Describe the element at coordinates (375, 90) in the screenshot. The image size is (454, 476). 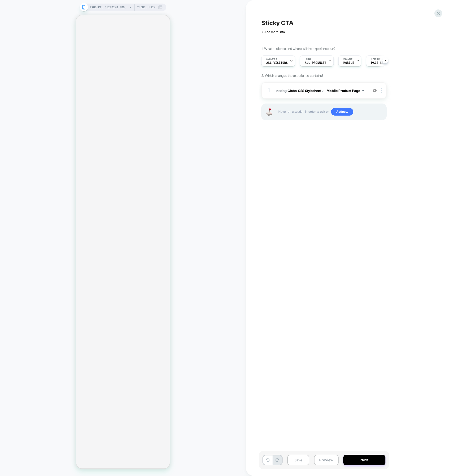
I see `img: crossed eye` at that location.